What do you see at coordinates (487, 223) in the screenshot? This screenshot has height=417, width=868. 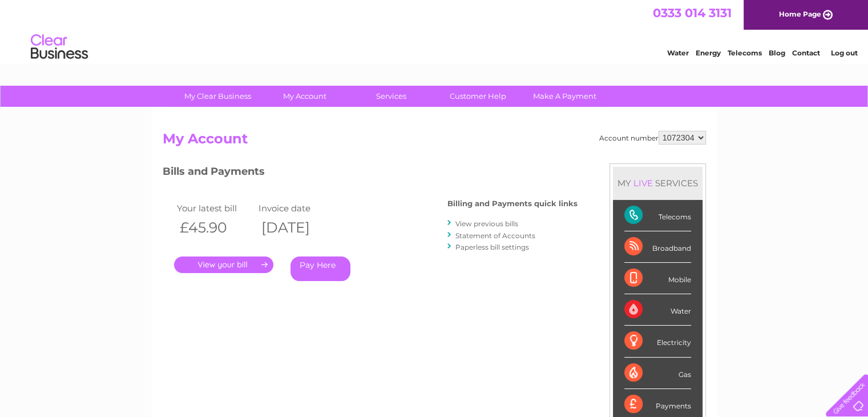 I see `a: View previous bills` at bounding box center [487, 223].